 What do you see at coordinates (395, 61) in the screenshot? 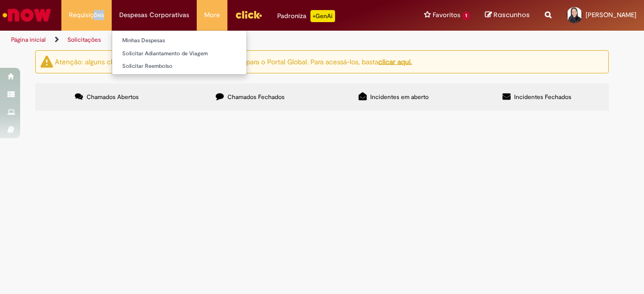
I see `u: clicar aqui.` at bounding box center [395, 61].